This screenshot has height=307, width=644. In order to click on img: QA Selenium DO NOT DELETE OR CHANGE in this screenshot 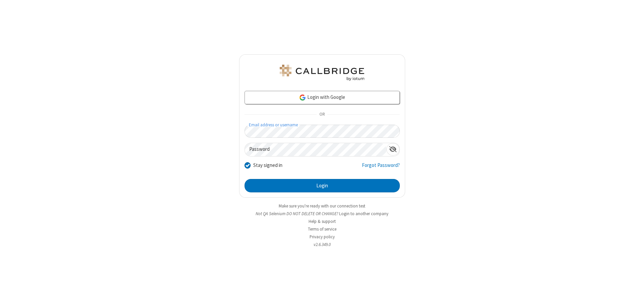, I will do `click(322, 73)`.